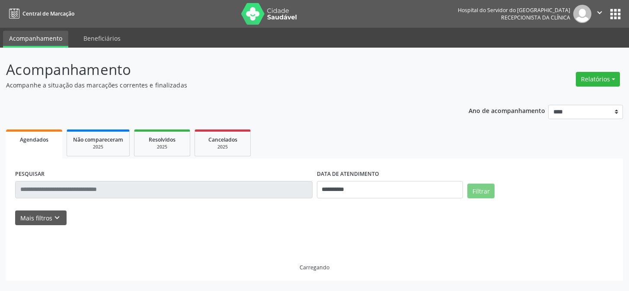 This screenshot has height=291, width=629. I want to click on div: Carregando, so click(314, 267).